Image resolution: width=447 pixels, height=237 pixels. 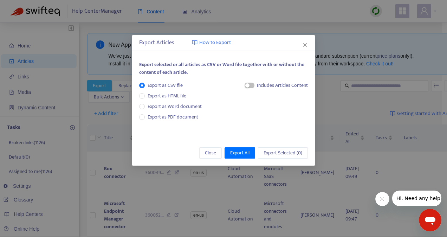 What do you see at coordinates (211, 153) in the screenshot?
I see `span: Close` at bounding box center [211, 153].